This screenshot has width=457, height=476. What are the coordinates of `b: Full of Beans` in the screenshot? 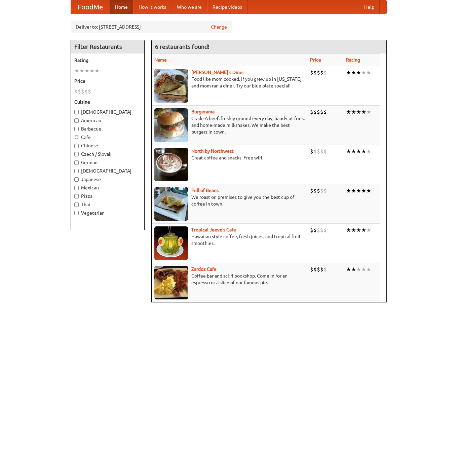 It's located at (205, 190).